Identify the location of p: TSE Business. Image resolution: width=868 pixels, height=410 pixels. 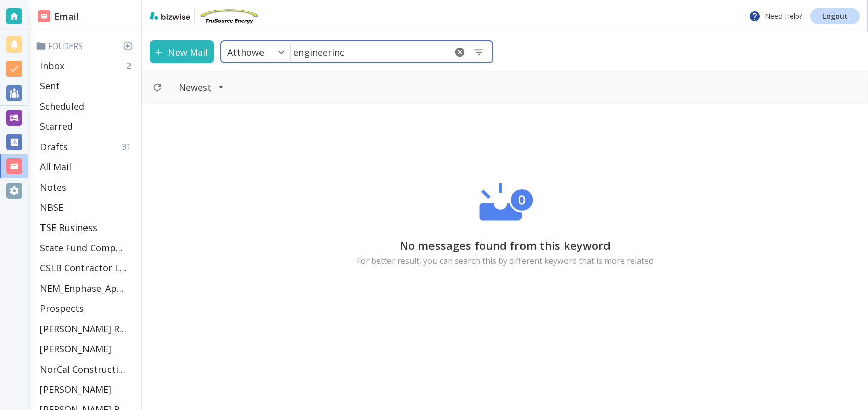
(68, 228).